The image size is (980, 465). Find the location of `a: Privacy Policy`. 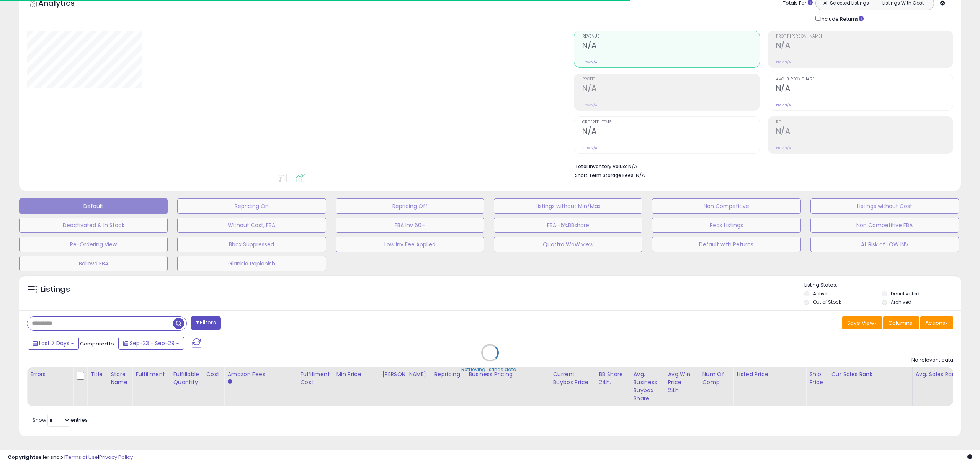

a: Privacy Policy is located at coordinates (116, 457).